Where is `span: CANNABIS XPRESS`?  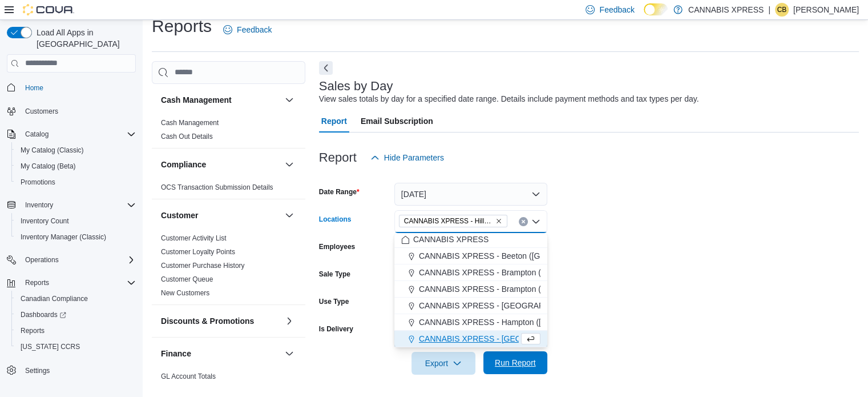
span: CANNABIS XPRESS is located at coordinates (451, 239).